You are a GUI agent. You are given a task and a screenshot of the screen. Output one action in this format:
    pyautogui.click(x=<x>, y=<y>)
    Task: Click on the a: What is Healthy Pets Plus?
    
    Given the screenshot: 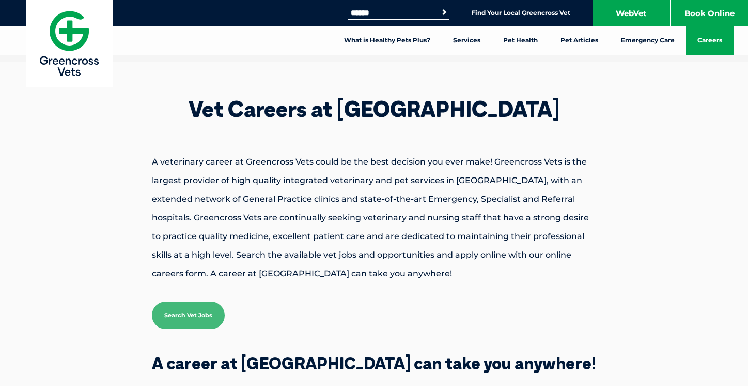 What is the action you would take?
    pyautogui.click(x=387, y=40)
    